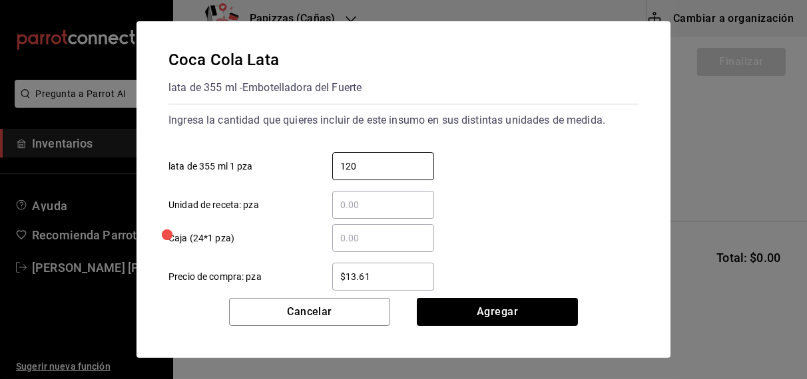  What do you see at coordinates (215, 277) in the screenshot?
I see `span: Precio de compra: pza` at bounding box center [215, 277].